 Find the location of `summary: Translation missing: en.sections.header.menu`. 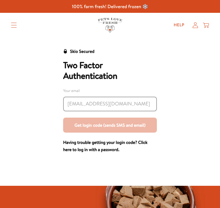

summary: Translation missing: en.sections.header.menu is located at coordinates (14, 25).